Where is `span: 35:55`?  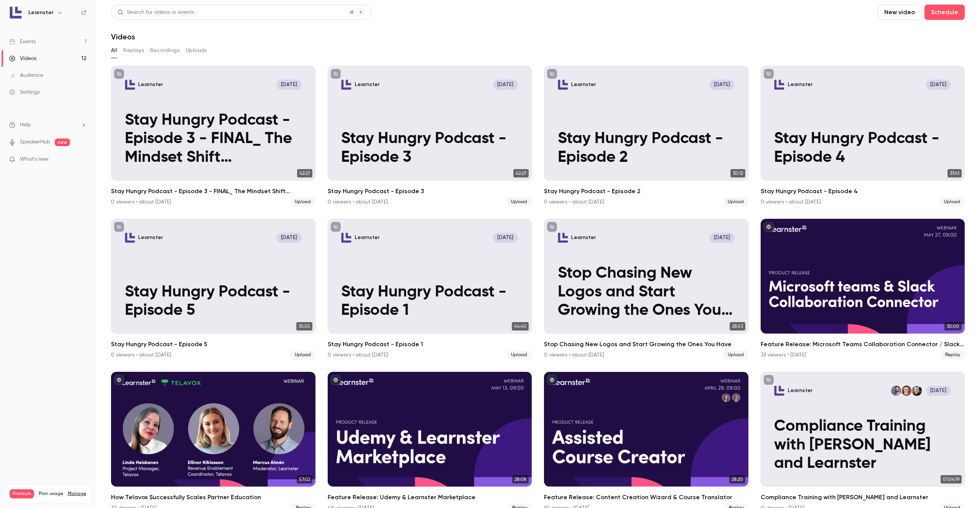
span: 35:55 is located at coordinates (304, 326).